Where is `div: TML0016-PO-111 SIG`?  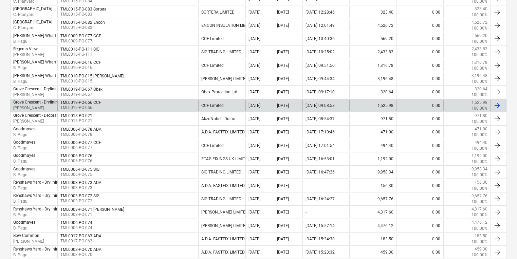
div: TML0016-PO-111 SIG is located at coordinates (80, 49).